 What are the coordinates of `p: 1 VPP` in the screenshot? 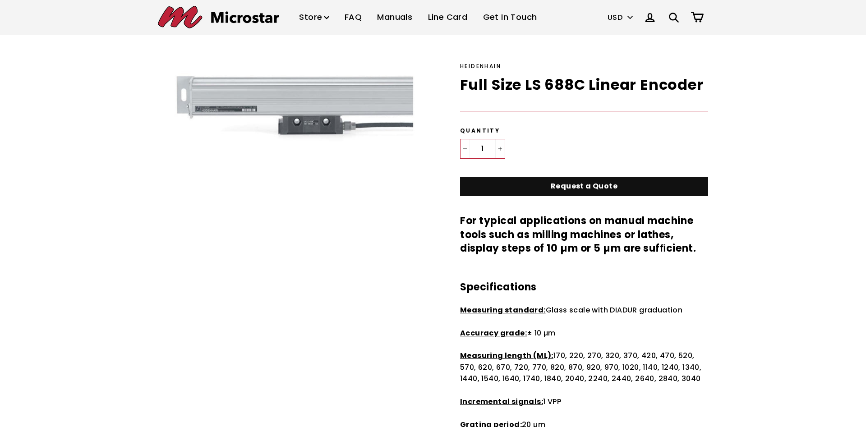 It's located at (584, 402).